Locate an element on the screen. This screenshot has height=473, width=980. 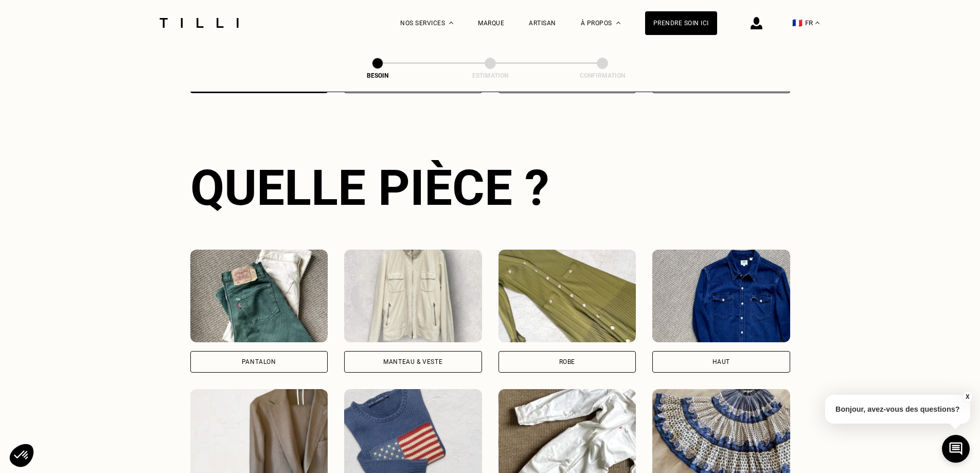
img: Menu déroulant à propos is located at coordinates (618, 23).